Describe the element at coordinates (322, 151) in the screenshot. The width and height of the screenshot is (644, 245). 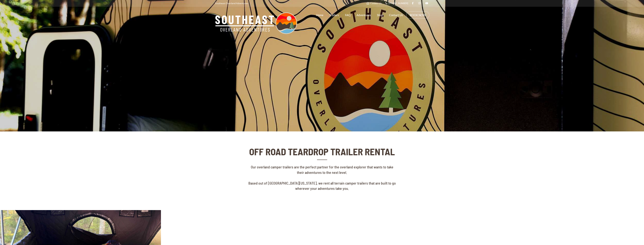
I see `h2: OFF ROAD TEARDROP TRAILER RENTAL` at that location.